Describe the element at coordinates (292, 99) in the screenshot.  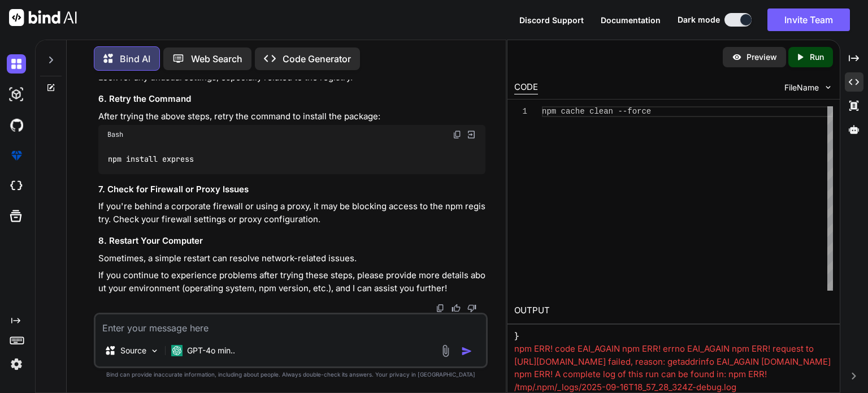
I see `h3: 6. Retry the Command` at that location.